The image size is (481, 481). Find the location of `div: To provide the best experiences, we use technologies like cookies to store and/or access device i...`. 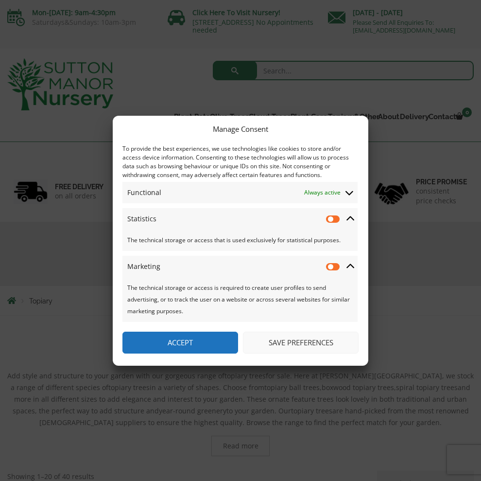

div: To provide the best experiences, we use technologies like cookies to store and/or access device i... is located at coordinates (240, 162).